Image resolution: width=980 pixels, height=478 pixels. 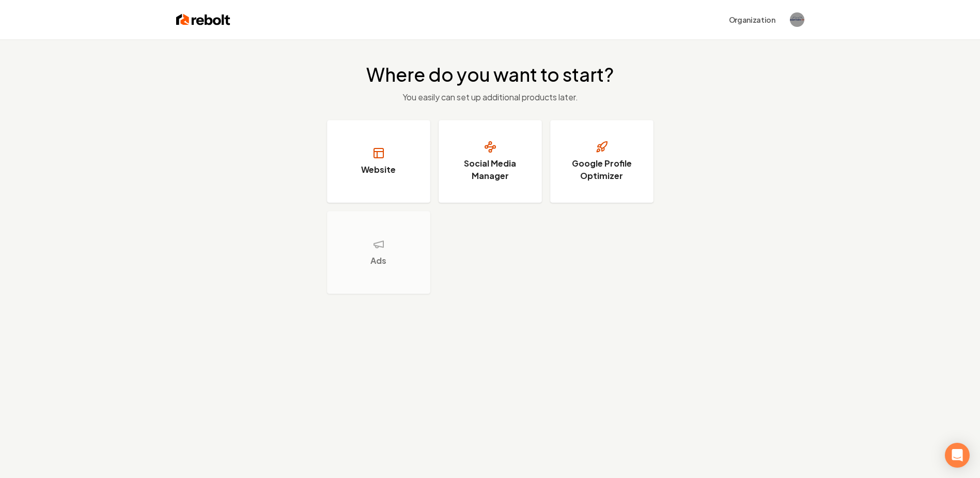 I want to click on h3: Website, so click(x=378, y=169).